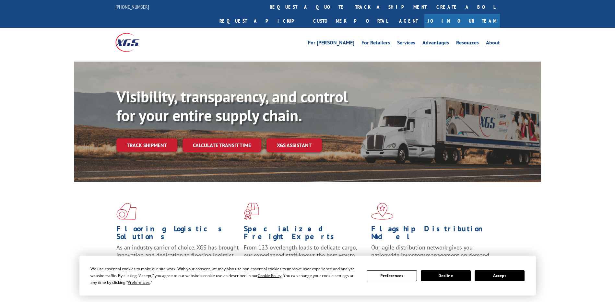 The height and width of the screenshot is (302, 615). Describe the element at coordinates (436, 44) in the screenshot. I see `a: Advantages` at that location.